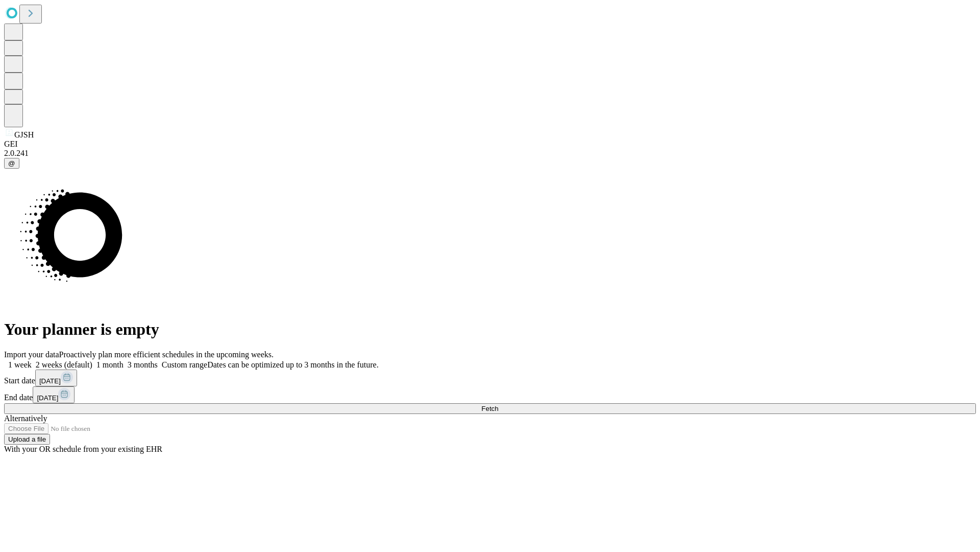 This screenshot has height=552, width=980. What do you see at coordinates (490, 409) in the screenshot?
I see `span: Fetch` at bounding box center [490, 409].